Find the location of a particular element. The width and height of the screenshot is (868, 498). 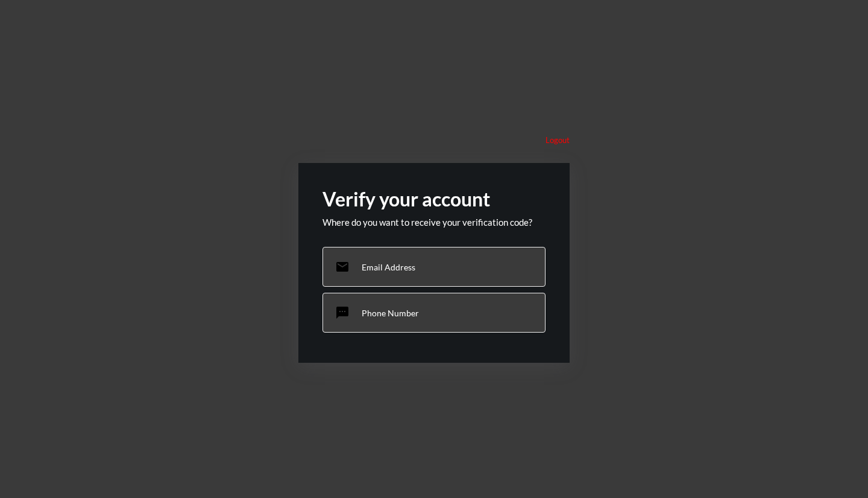

p: Where do you want to receive your verification code? is located at coordinates (434, 222).